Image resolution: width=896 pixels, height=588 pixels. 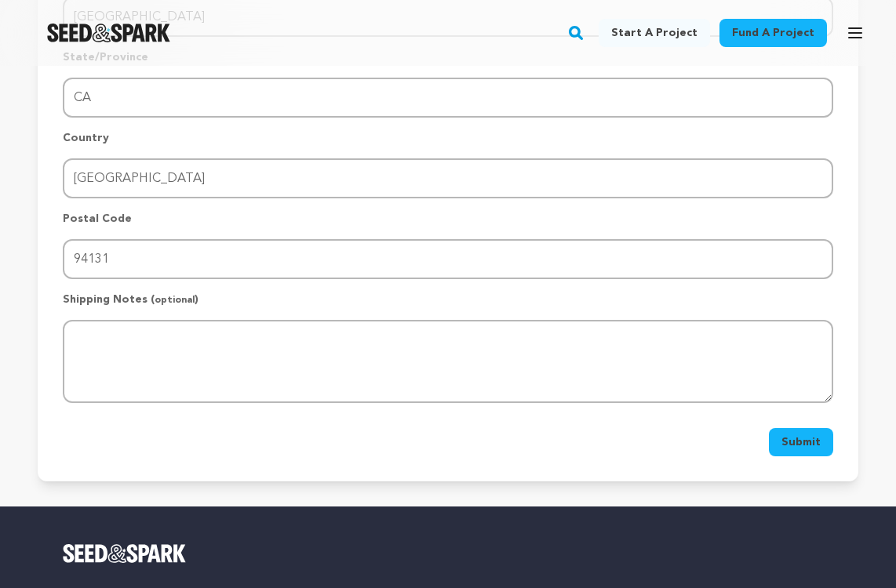 What do you see at coordinates (773, 33) in the screenshot?
I see `a: Fund a project` at bounding box center [773, 33].